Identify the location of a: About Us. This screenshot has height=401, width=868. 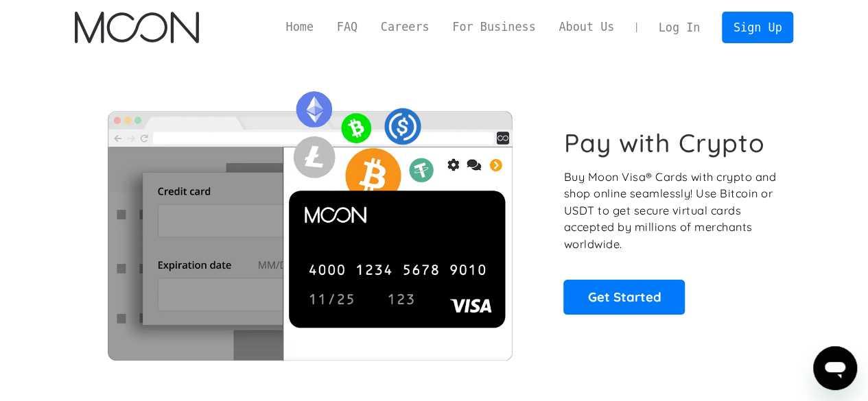
(586, 27).